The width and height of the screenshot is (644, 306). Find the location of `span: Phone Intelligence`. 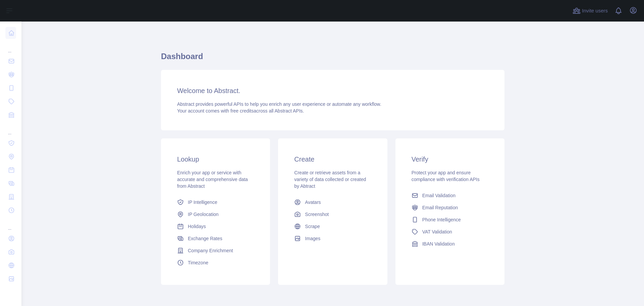

span: Phone Intelligence is located at coordinates (441, 220).